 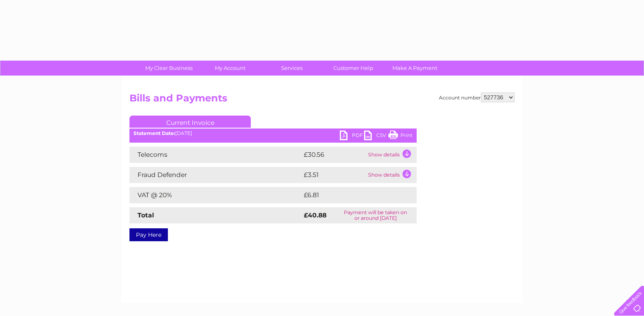 What do you see at coordinates (414, 68) in the screenshot?
I see `a: Make A Payment` at bounding box center [414, 68].